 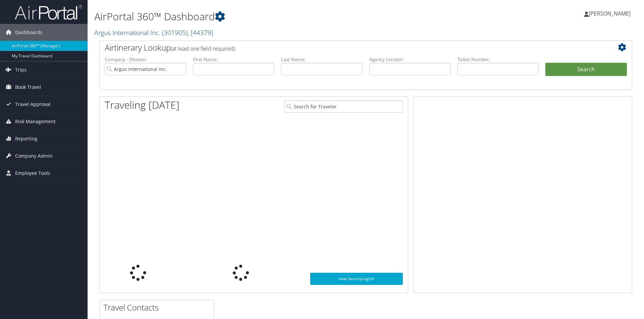 I want to click on span: Risk Management, so click(x=36, y=122).